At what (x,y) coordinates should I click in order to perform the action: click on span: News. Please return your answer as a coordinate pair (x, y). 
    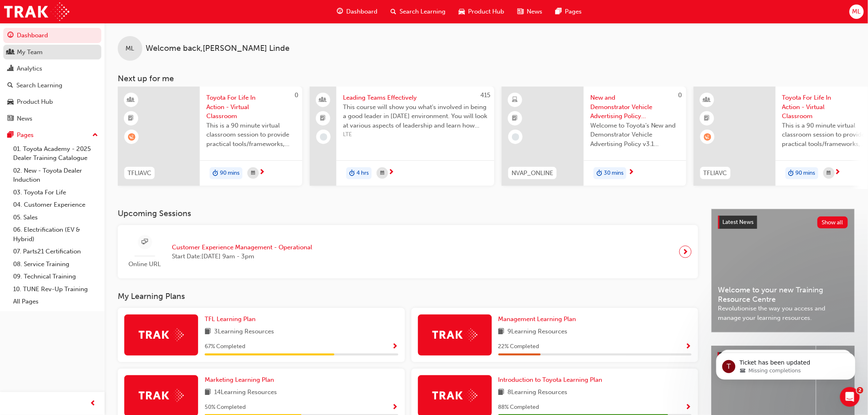
    Looking at the image, I should click on (535, 12).